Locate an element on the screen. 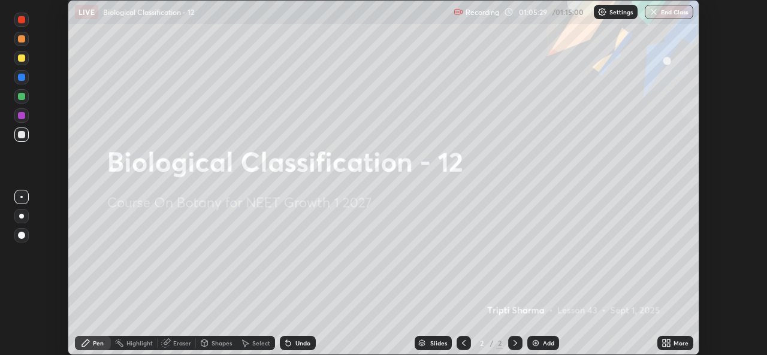 This screenshot has height=355, width=767. p: Recording is located at coordinates (482, 12).